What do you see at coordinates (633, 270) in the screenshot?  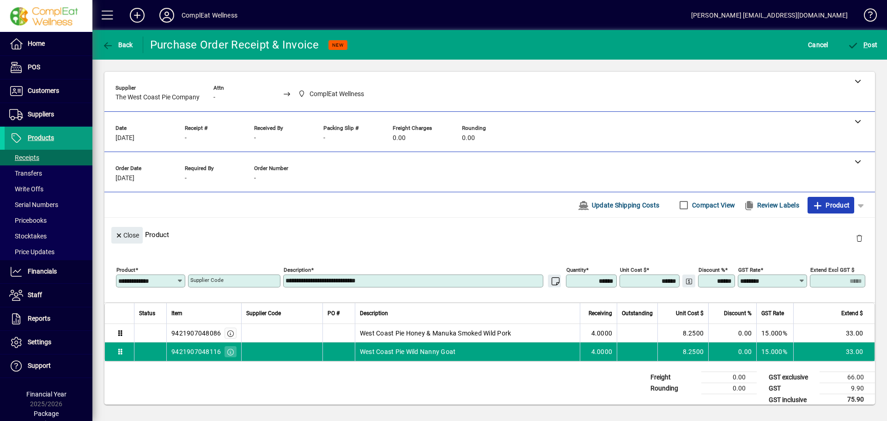 I see `mat-label: Unit Cost $` at bounding box center [633, 270].